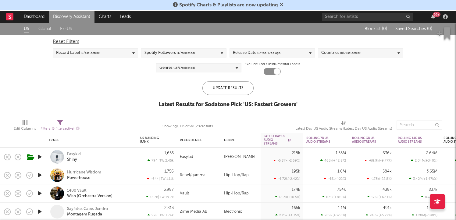  Describe the element at coordinates (387, 208) in the screenshot. I see `div: 491k` at that location.